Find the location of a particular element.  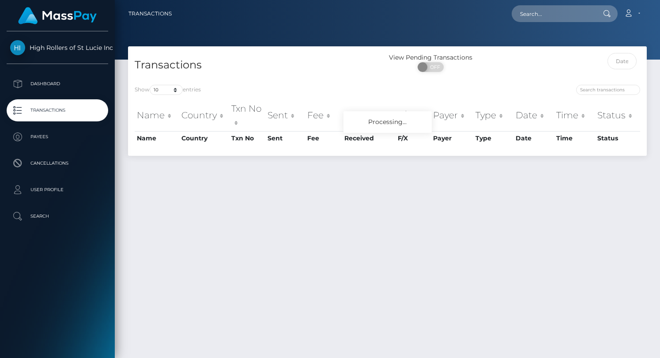

select: Showentries is located at coordinates (166, 90).